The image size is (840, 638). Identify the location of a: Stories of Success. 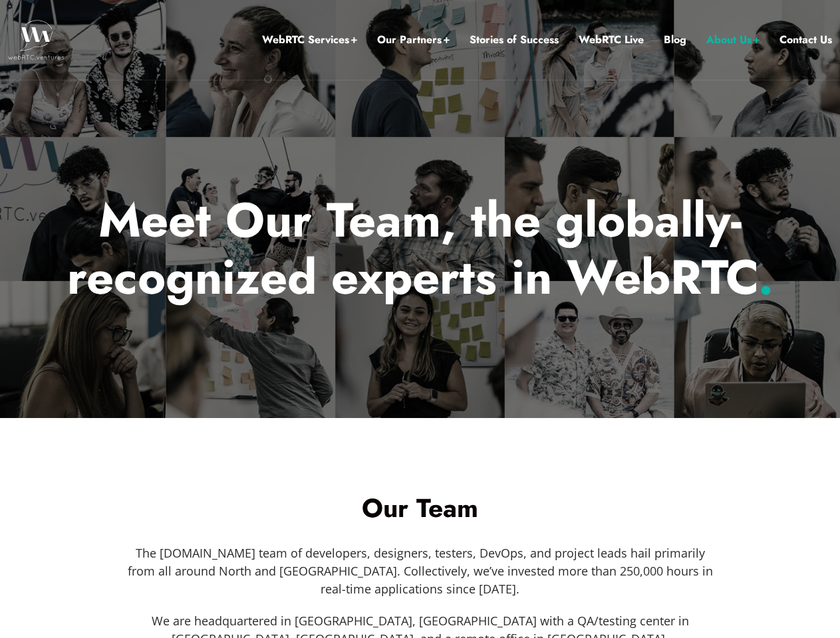
(514, 40).